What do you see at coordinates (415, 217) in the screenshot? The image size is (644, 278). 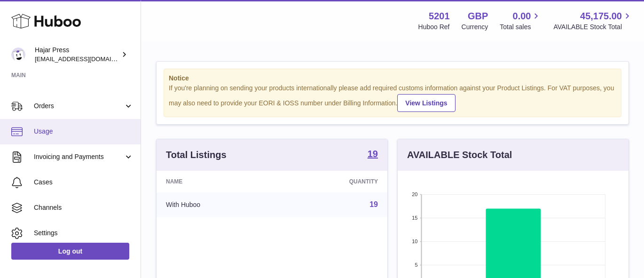 I see `text: 15` at bounding box center [415, 217].